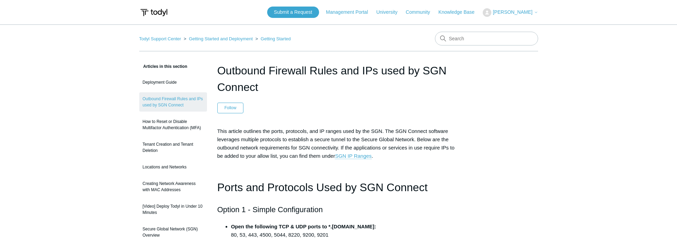 The image size is (677, 238). Describe the element at coordinates (173, 167) in the screenshot. I see `a: Locations and Networks` at that location.